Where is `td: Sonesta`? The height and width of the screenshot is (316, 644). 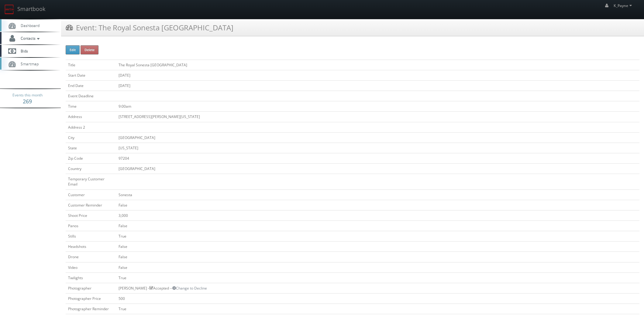 td: Sonesta is located at coordinates (377, 195).